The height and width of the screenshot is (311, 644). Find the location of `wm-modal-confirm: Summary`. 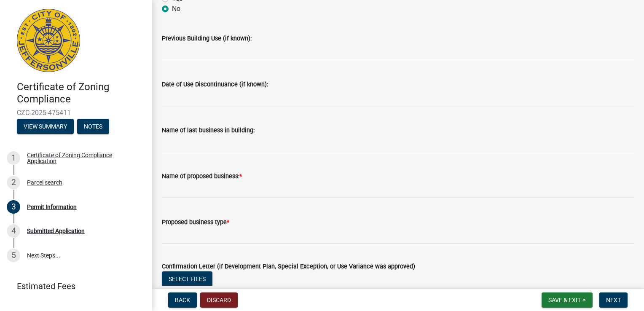

wm-modal-confirm: Summary is located at coordinates (45, 127).